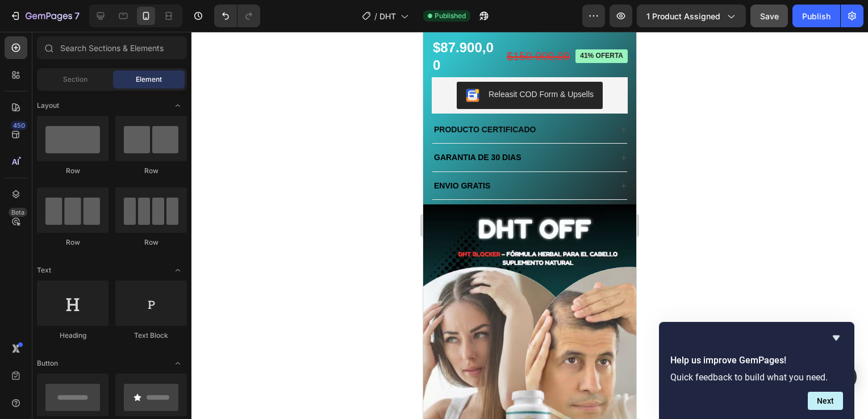 The height and width of the screenshot is (419, 868). Describe the element at coordinates (149, 80) in the screenshot. I see `span: Element` at that location.